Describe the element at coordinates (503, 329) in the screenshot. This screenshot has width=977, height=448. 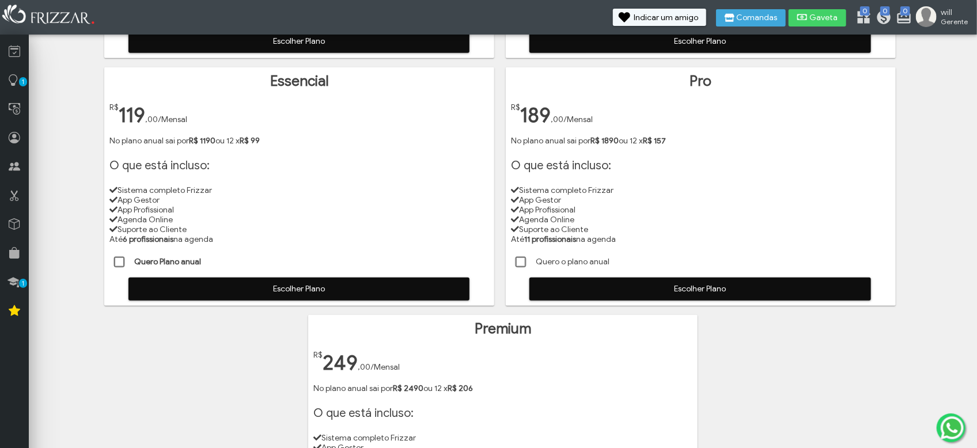
I see `h1: Premium` at that location.